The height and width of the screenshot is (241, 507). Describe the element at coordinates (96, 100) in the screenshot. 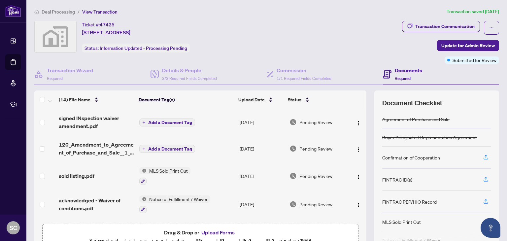

I see `th: (14) File Name` at that location.